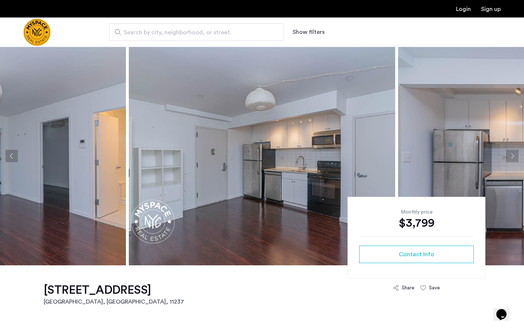 The image size is (524, 328). Describe the element at coordinates (37, 32) in the screenshot. I see `a: Cazamio Logo` at that location.